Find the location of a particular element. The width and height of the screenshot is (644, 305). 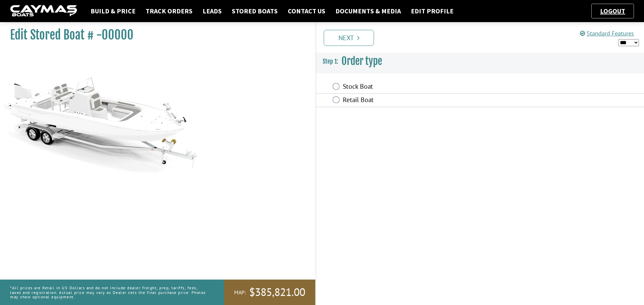

a: Build & Price is located at coordinates (113, 11).